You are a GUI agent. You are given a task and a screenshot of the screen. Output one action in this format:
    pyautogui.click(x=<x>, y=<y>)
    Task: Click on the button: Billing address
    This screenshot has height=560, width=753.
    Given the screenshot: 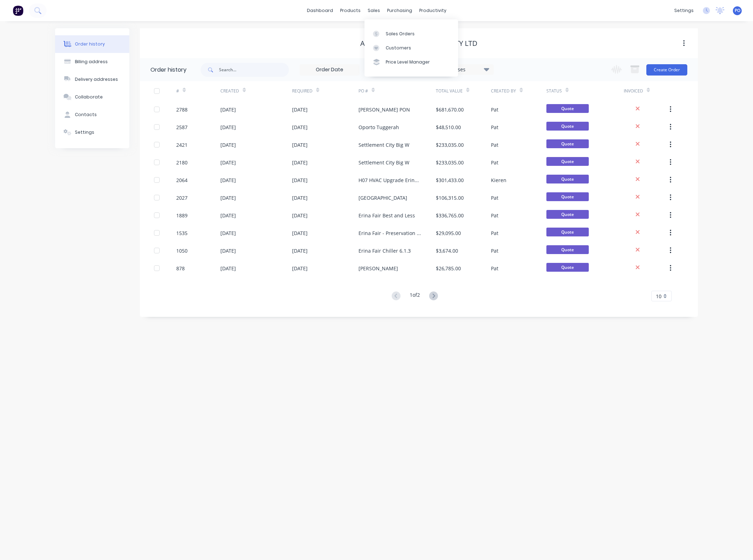 What is the action you would take?
    pyautogui.click(x=92, y=62)
    